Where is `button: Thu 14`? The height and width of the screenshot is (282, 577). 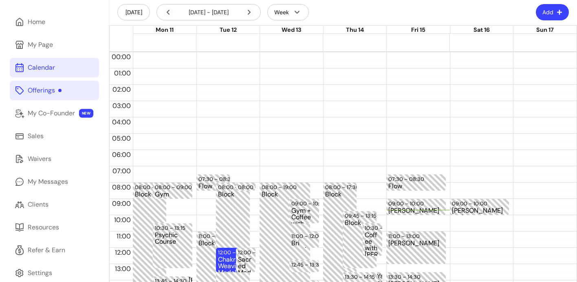 button: Thu 14 is located at coordinates (355, 30).